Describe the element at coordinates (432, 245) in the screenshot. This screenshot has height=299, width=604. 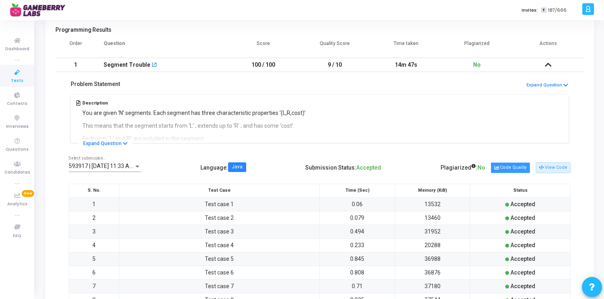
I see `td: 20288` at that location.